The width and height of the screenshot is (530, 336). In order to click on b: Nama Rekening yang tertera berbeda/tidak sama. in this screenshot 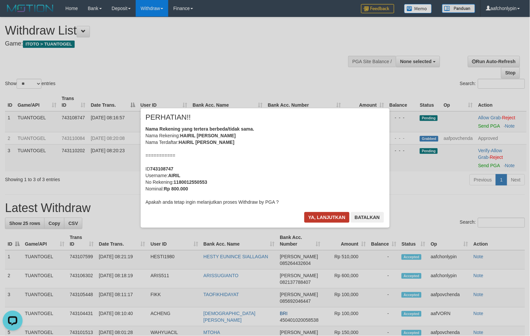, I will do `click(200, 129)`.